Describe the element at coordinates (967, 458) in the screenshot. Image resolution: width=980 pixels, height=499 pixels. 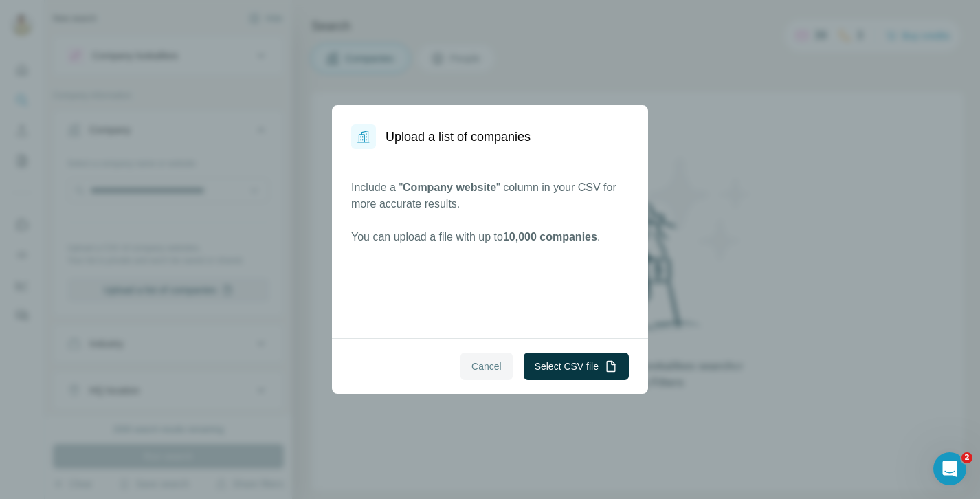
I see `span: 2` at that location.